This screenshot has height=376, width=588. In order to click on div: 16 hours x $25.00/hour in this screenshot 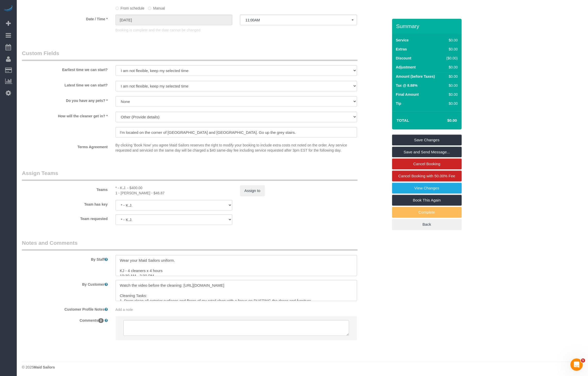, I will do `click(174, 188)`.